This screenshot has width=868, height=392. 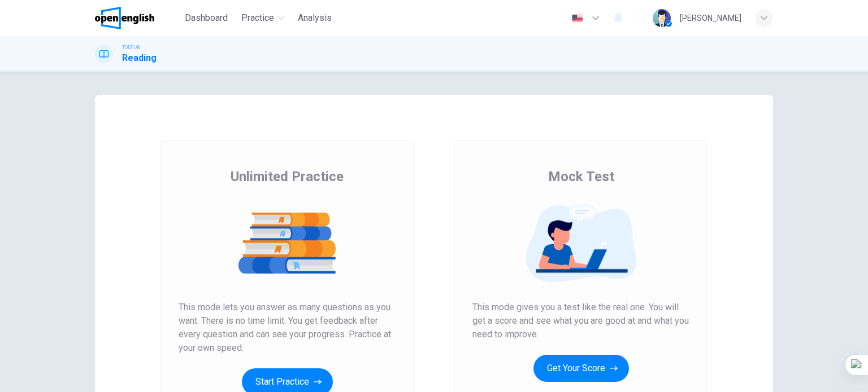 What do you see at coordinates (139, 58) in the screenshot?
I see `h1: Reading` at bounding box center [139, 58].